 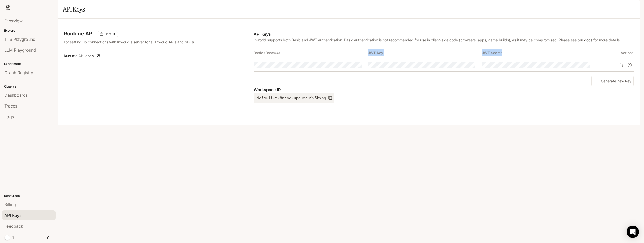 What do you see at coordinates (73, 9) in the screenshot?
I see `h1: API Keys` at bounding box center [73, 9].